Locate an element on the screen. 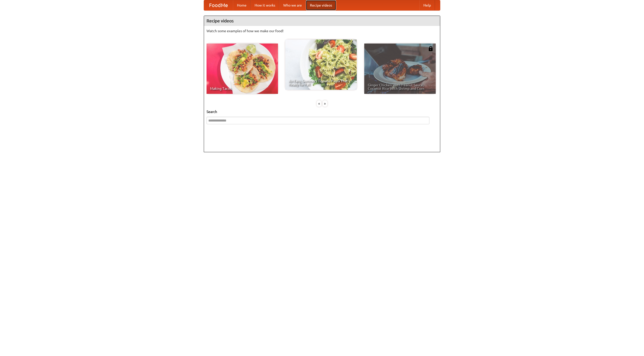 The width and height of the screenshot is (644, 356). a: Who we are is located at coordinates (293, 5).